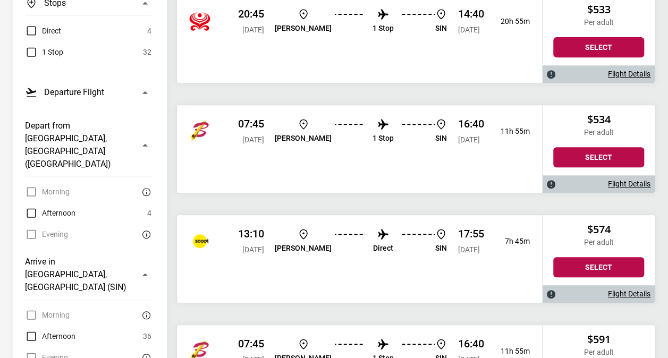 The width and height of the screenshot is (668, 358). Describe the element at coordinates (44, 52) in the screenshot. I see `label: 1 Stop` at that location.